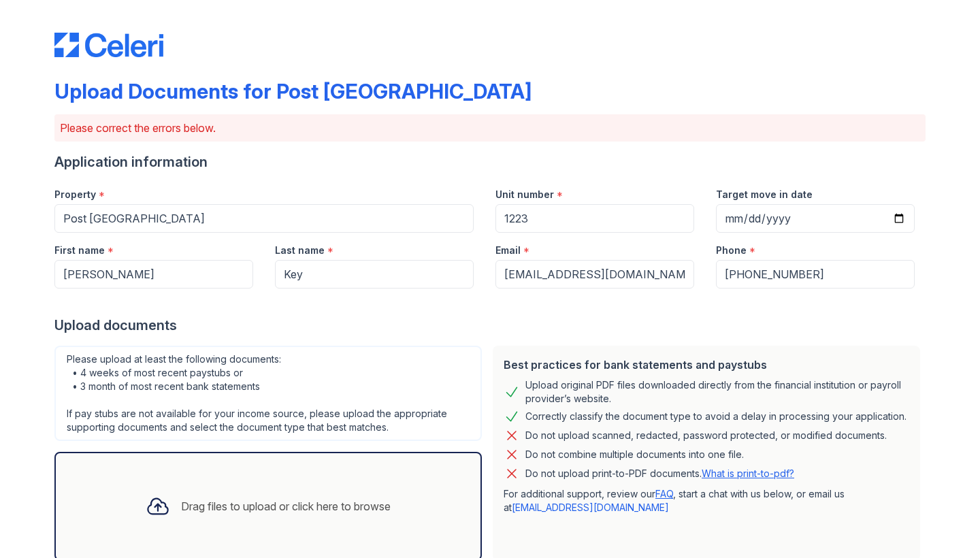 This screenshot has height=558, width=980. Describe the element at coordinates (299, 251) in the screenshot. I see `label: Last name` at that location.